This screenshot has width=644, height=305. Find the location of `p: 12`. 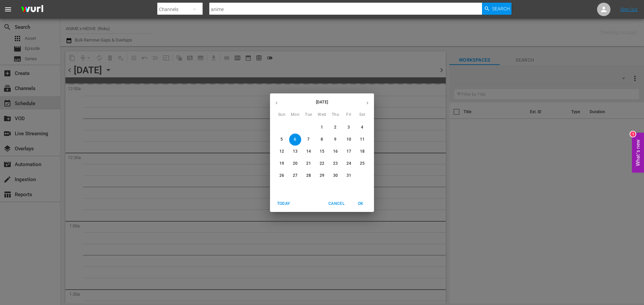

p: 12 is located at coordinates (282, 151).